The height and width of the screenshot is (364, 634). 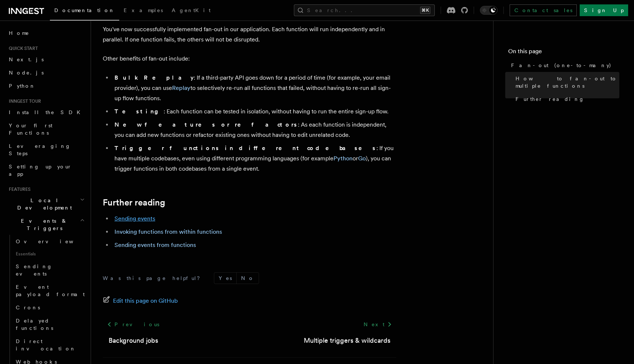 What do you see at coordinates (489, 10) in the screenshot?
I see `button: Toggle dark mode` at bounding box center [489, 10].